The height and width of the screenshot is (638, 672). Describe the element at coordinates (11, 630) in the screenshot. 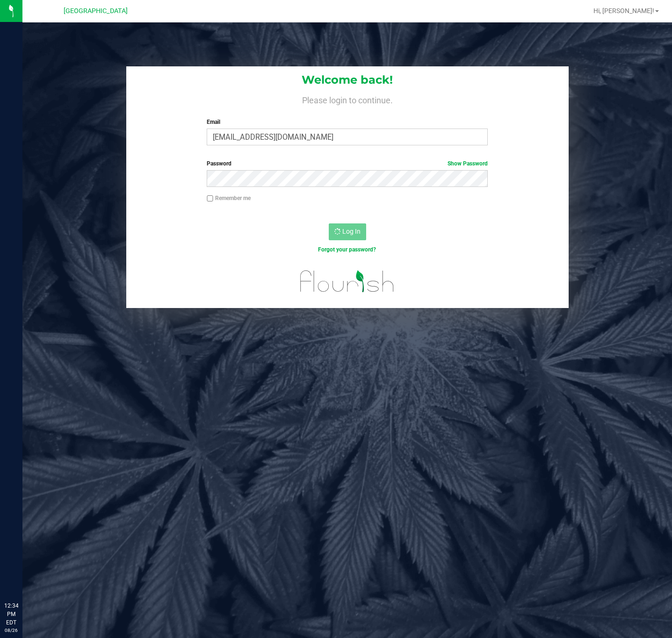

I see `p: 08/26` at that location.